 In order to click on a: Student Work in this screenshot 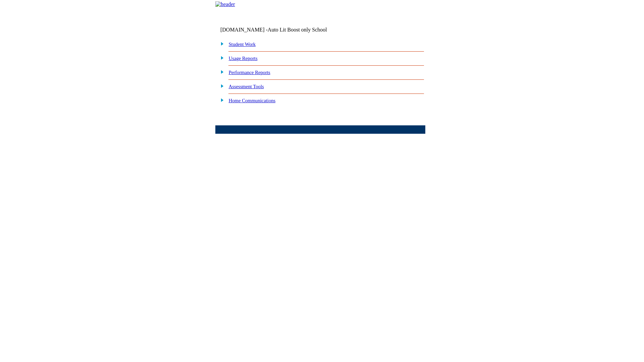, I will do `click(242, 44)`.